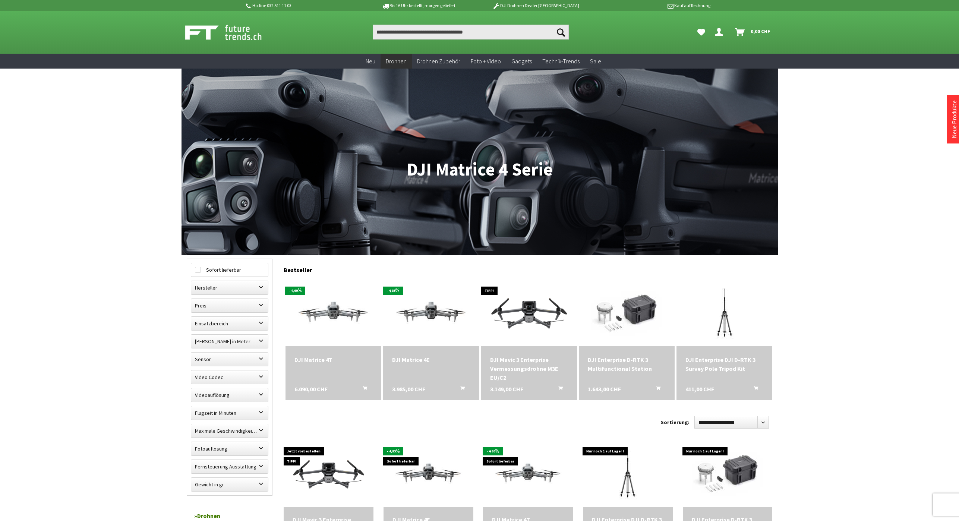  Describe the element at coordinates (485, 61) in the screenshot. I see `a: Foto + Video` at that location.